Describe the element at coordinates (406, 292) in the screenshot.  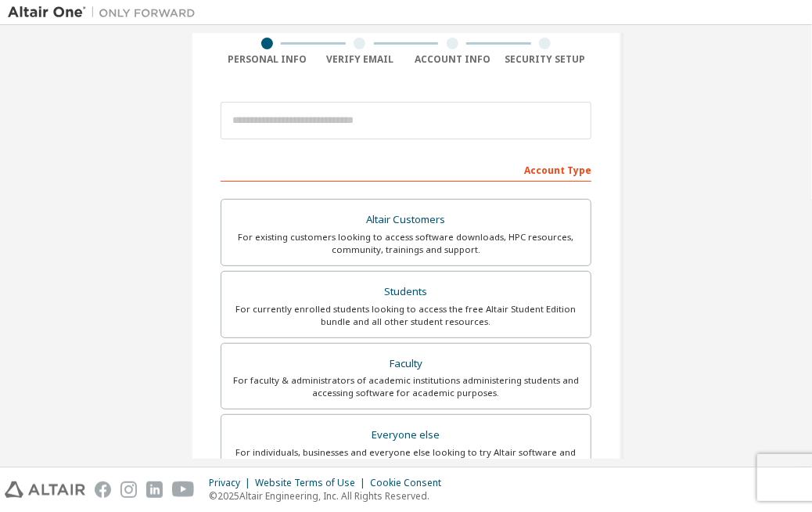
I see `div: Students` at that location.